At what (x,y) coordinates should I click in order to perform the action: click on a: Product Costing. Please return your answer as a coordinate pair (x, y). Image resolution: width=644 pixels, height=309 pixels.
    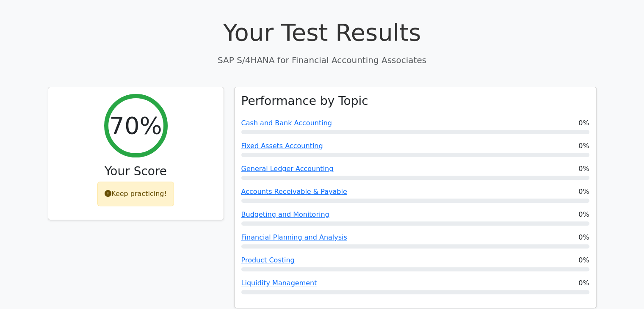
    Looking at the image, I should click on (268, 260).